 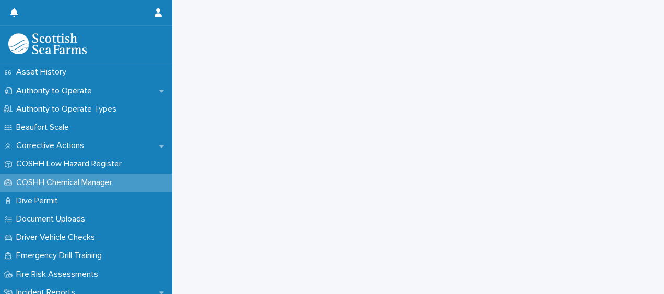 What do you see at coordinates (56, 91) in the screenshot?
I see `p: Authority to Operate` at bounding box center [56, 91].